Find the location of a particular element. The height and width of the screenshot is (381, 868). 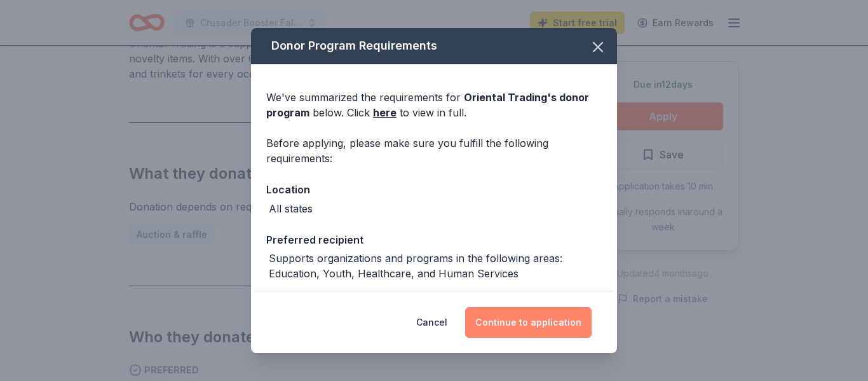

div: Donor Program Requirements is located at coordinates (434, 46).